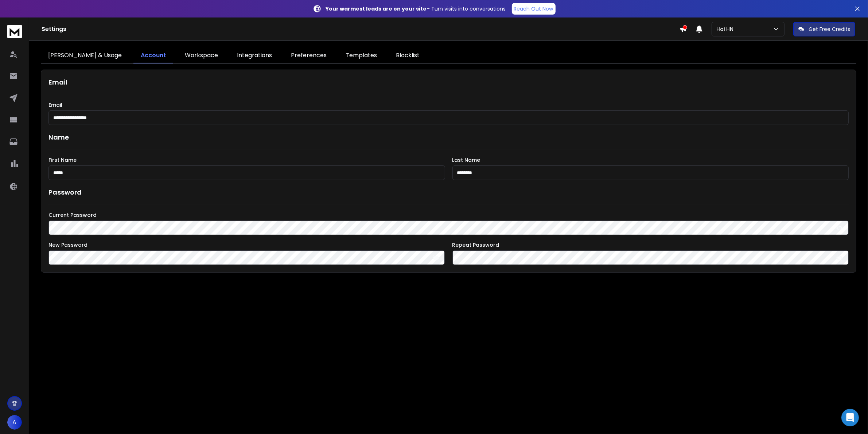  What do you see at coordinates (449, 215) in the screenshot?
I see `label: Current Password` at bounding box center [449, 215].